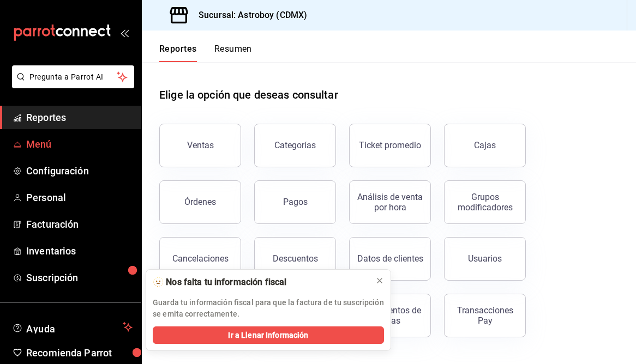 This screenshot has height=364, width=636. Describe the element at coordinates (260, 282) in the screenshot. I see `div: 🫥 Nos falta tu información fiscal` at that location.